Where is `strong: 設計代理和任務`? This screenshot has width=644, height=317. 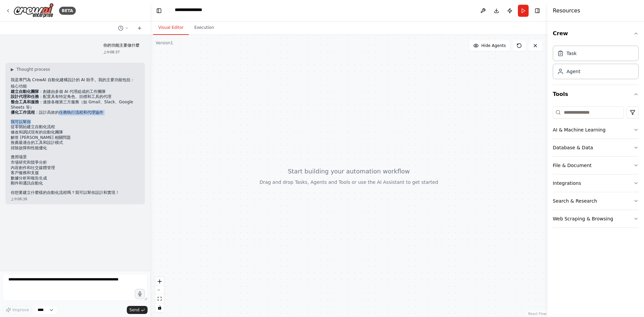 strong: 設計代理和任務 is located at coordinates (25, 96).